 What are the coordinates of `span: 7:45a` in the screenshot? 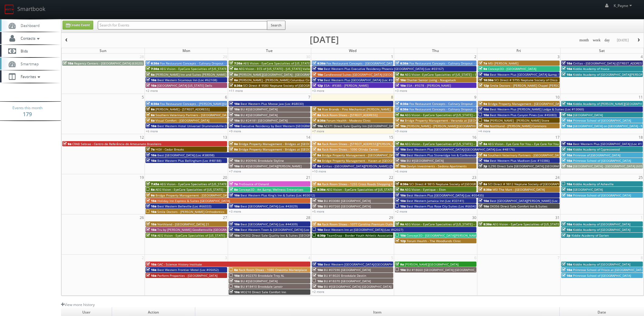 It's located at (152, 184).